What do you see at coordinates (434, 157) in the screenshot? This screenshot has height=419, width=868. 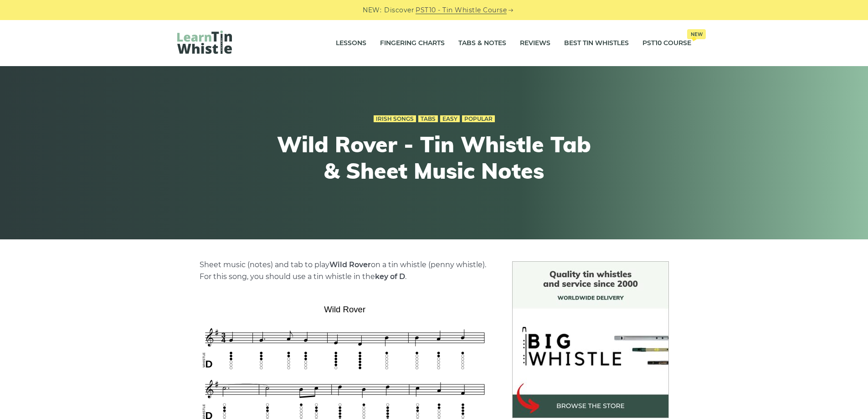 I see `h1: Wild Rover - Tin Whistle Tab & Sheet Music Notes` at bounding box center [434, 157].